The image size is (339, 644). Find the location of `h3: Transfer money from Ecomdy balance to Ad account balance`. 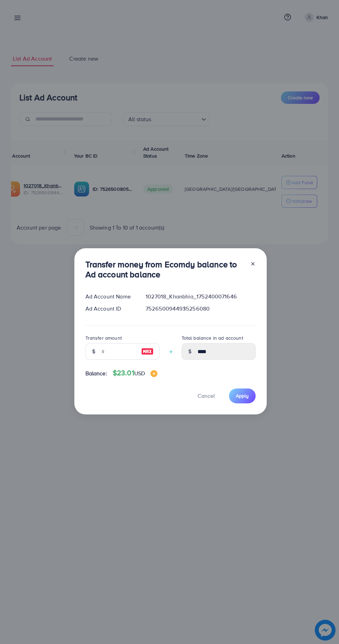

h3: Transfer money from Ecomdy balance to Ad account balance is located at coordinates (165, 269).